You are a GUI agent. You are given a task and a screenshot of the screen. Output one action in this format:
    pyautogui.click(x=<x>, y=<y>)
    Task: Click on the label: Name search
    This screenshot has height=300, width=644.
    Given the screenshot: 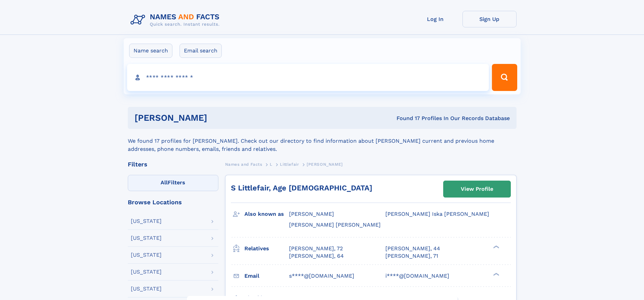 What is the action you would take?
    pyautogui.click(x=151, y=51)
    